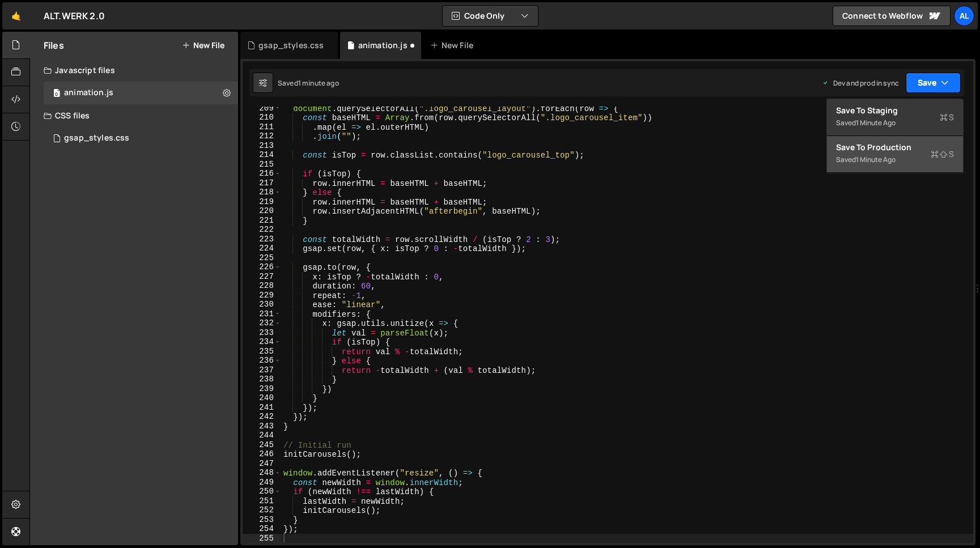  Describe the element at coordinates (262, 304) in the screenshot. I see `div: 230` at that location.